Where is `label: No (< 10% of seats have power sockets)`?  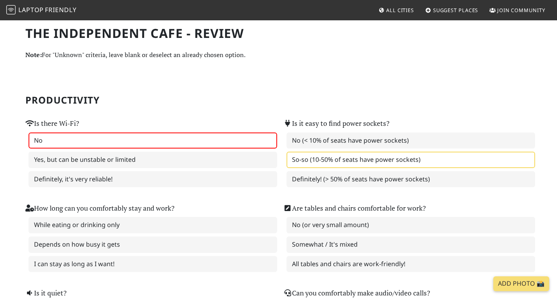 label: No (< 10% of seats have power sockets) is located at coordinates (411, 141).